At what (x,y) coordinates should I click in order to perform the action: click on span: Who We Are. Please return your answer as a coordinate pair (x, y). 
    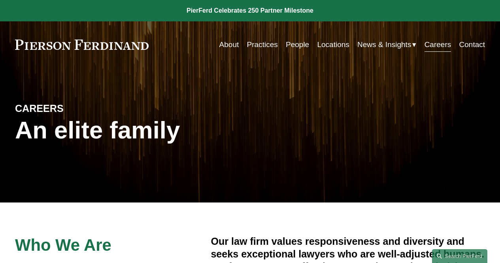
    Looking at the image, I should click on (63, 245).